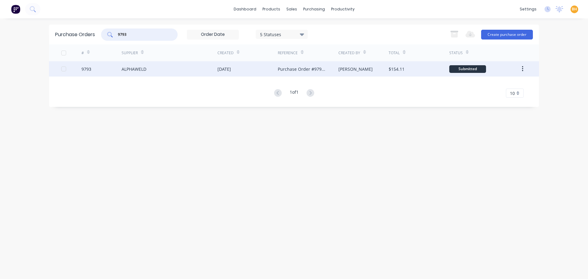 This screenshot has width=588, height=279. What do you see at coordinates (282, 34) in the screenshot?
I see `div: 5 Statuses` at bounding box center [282, 34].